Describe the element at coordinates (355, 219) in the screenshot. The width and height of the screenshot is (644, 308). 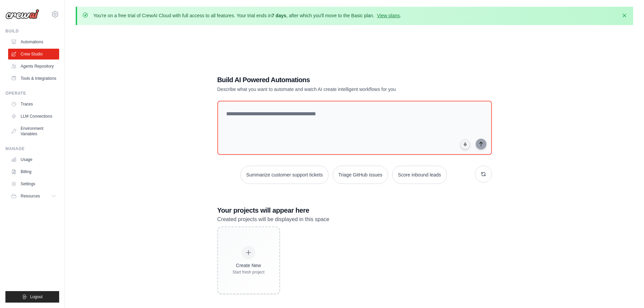
I see `p: Created projects will be displayed in this space` at that location.